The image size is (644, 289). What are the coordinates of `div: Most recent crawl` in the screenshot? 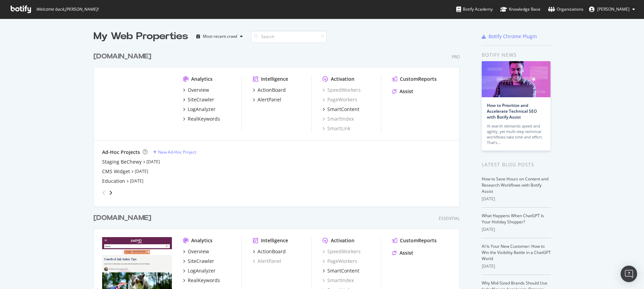 It's located at (220, 36).